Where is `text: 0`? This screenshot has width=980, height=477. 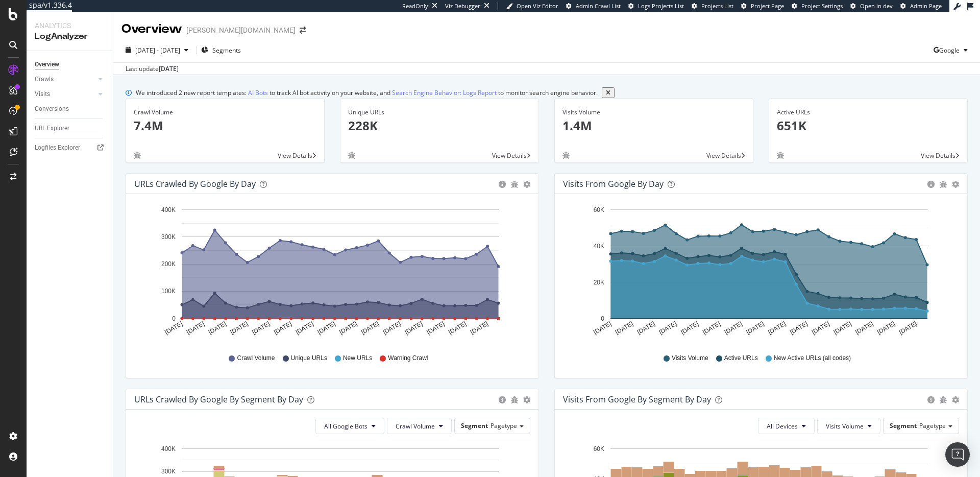 text: 0 is located at coordinates (173, 319).